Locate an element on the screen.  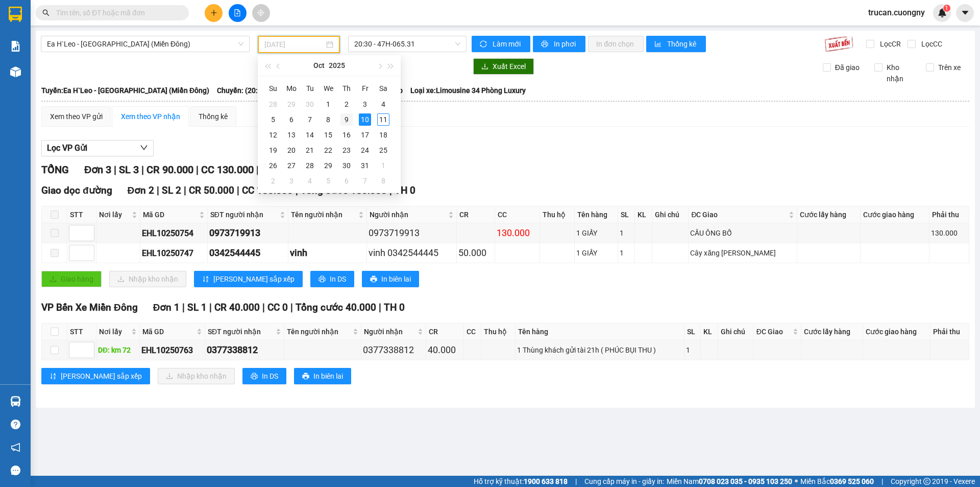
th: Phải thu is located at coordinates (949, 214).